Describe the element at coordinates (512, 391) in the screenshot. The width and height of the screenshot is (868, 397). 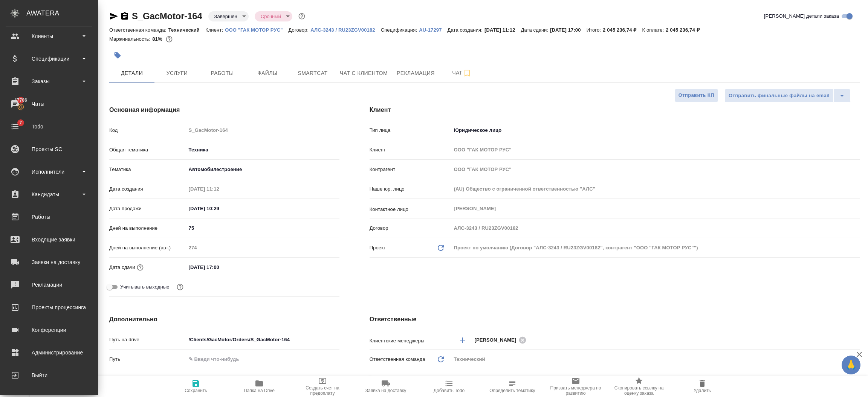
I see `span: Определить тематику` at that location.